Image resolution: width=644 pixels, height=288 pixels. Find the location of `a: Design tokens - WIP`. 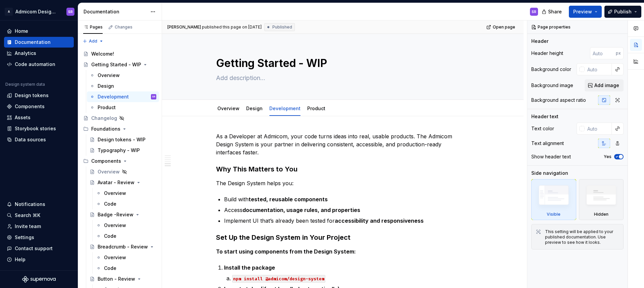

a: Design tokens - WIP is located at coordinates (123, 140).